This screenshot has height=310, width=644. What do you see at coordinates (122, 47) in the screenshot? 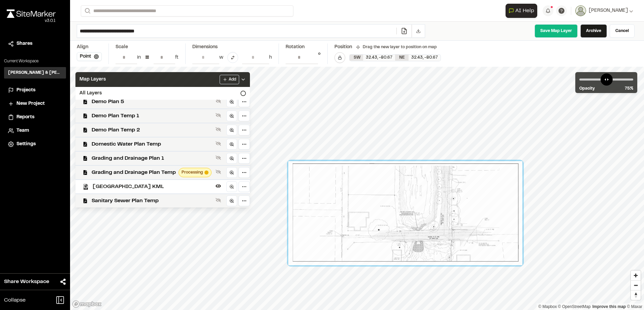
I see `div: Scale` at bounding box center [122, 47].